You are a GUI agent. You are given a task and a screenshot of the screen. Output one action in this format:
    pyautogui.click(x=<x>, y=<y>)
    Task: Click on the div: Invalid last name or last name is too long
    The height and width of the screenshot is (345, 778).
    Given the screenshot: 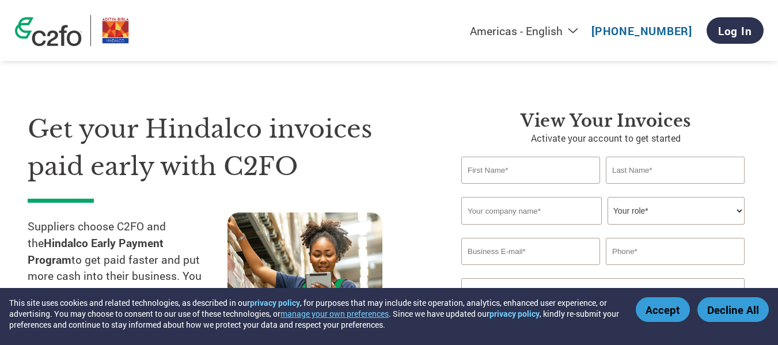 What is the action you would take?
    pyautogui.click(x=675, y=188)
    